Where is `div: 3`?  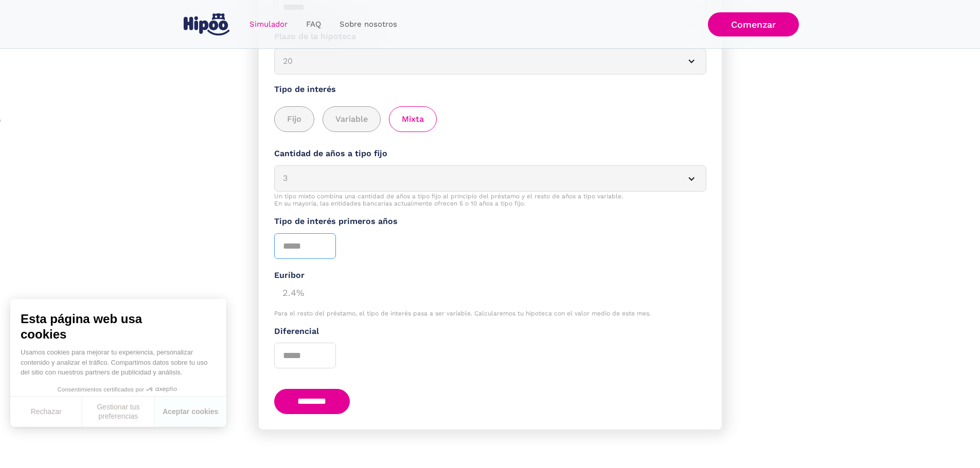 div: 3 is located at coordinates (478, 178).